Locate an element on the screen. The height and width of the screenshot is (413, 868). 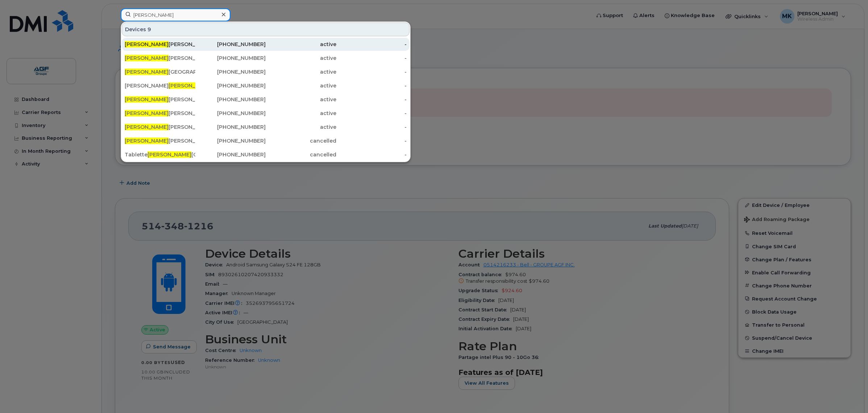
div: Devices is located at coordinates (266, 29).